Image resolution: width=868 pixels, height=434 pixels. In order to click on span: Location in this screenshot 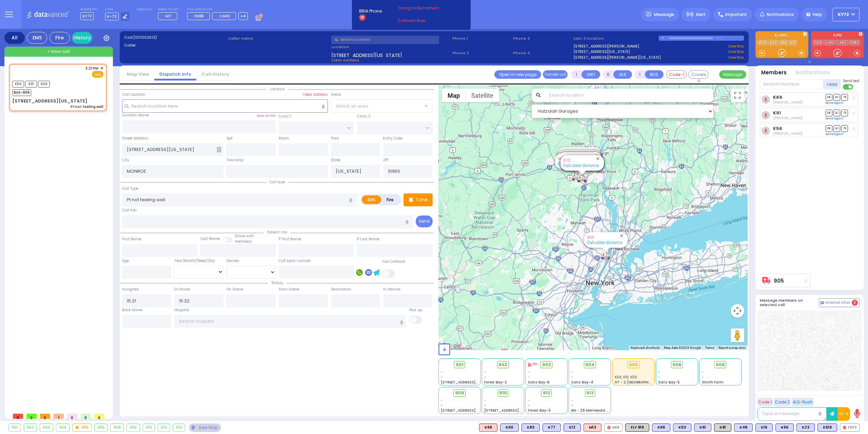, I will do `click(277, 89)`.